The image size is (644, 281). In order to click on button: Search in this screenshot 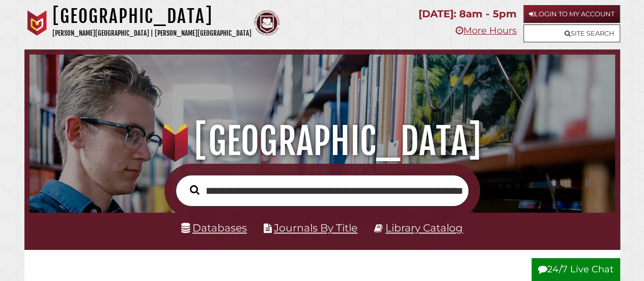, I will do `click(195, 190)`.